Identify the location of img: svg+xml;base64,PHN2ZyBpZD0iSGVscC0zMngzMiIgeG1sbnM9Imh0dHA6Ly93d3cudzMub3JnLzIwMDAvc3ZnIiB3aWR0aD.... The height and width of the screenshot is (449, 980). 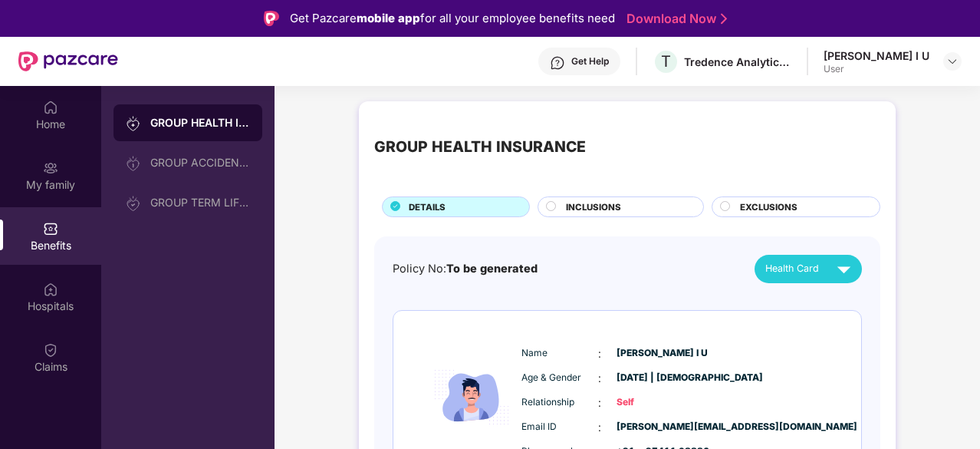
(558, 63).